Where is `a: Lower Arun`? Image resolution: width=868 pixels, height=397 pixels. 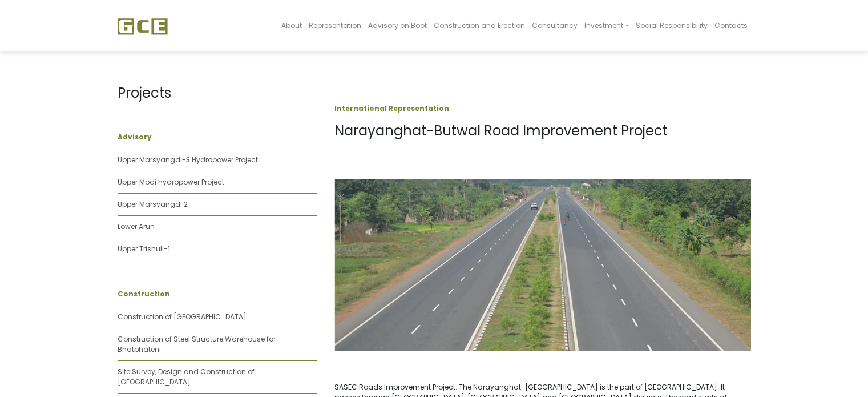 a: Lower Arun is located at coordinates (136, 226).